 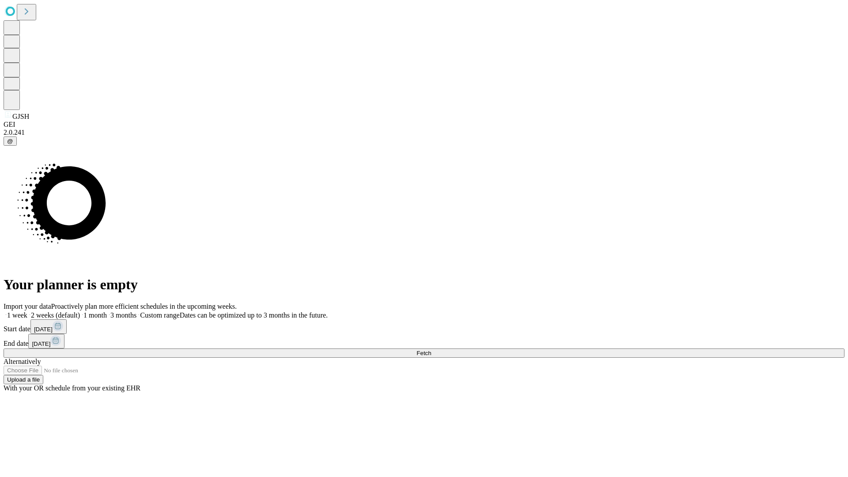 What do you see at coordinates (424, 353) in the screenshot?
I see `button: Fetch` at bounding box center [424, 353].